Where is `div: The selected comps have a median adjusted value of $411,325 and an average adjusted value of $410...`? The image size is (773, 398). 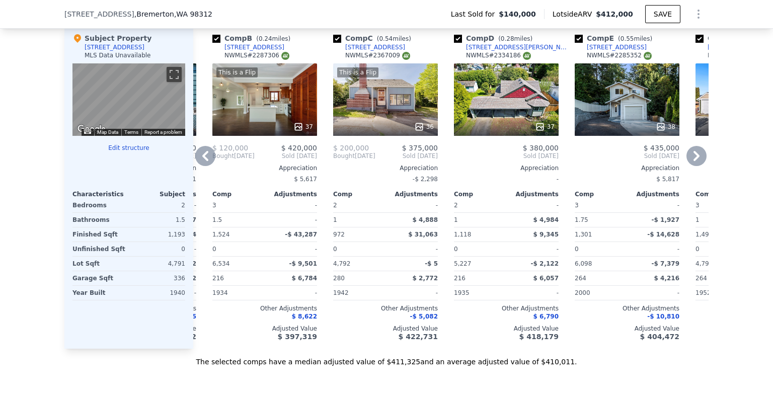 div: The selected comps have a median adjusted value of $411,325 and an average adjusted value of $410... is located at coordinates (387, 358).